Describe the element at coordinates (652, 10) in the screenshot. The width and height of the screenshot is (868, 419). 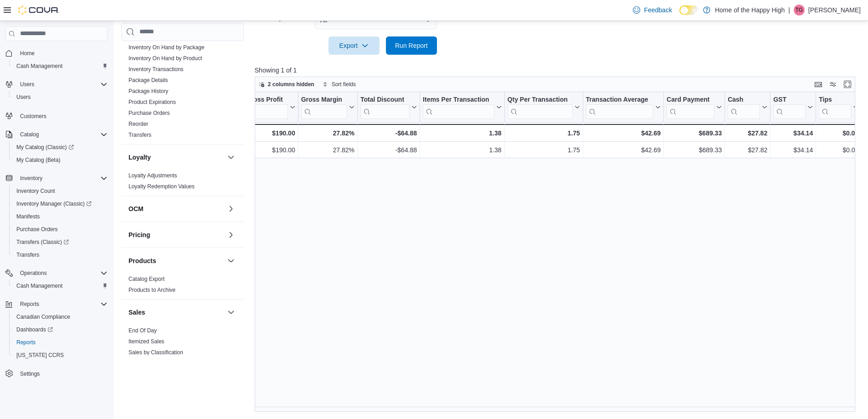
I see `a: Feedback` at that location.